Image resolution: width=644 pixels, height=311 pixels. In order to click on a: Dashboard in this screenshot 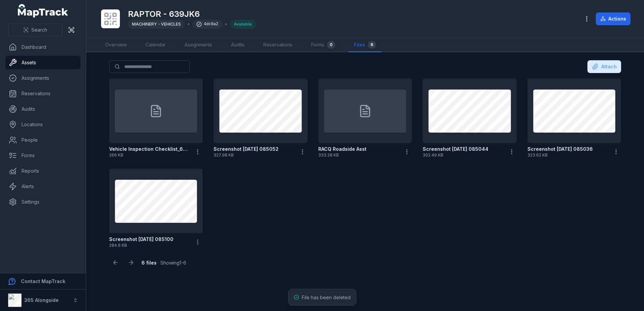, I will do `click(43, 47)`.